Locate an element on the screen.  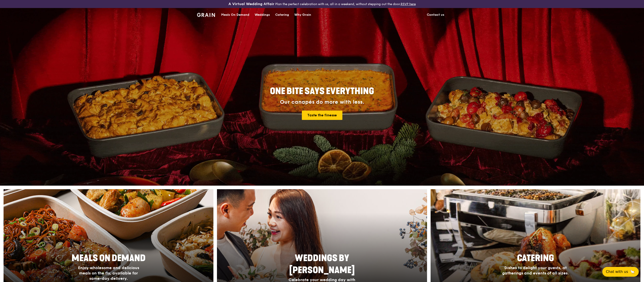
span: Catering is located at coordinates (535, 258).